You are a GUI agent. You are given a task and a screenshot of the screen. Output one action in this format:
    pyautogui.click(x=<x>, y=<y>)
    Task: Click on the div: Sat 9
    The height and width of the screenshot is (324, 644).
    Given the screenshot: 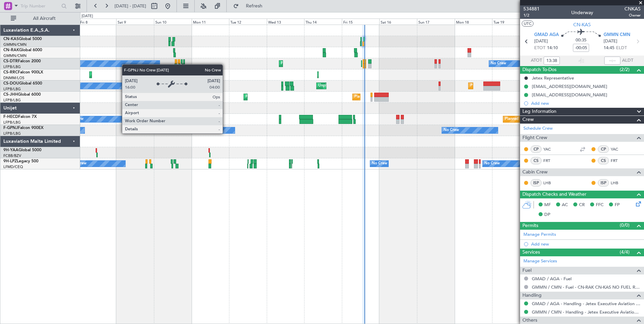 What is the action you would take?
    pyautogui.click(x=135, y=21)
    